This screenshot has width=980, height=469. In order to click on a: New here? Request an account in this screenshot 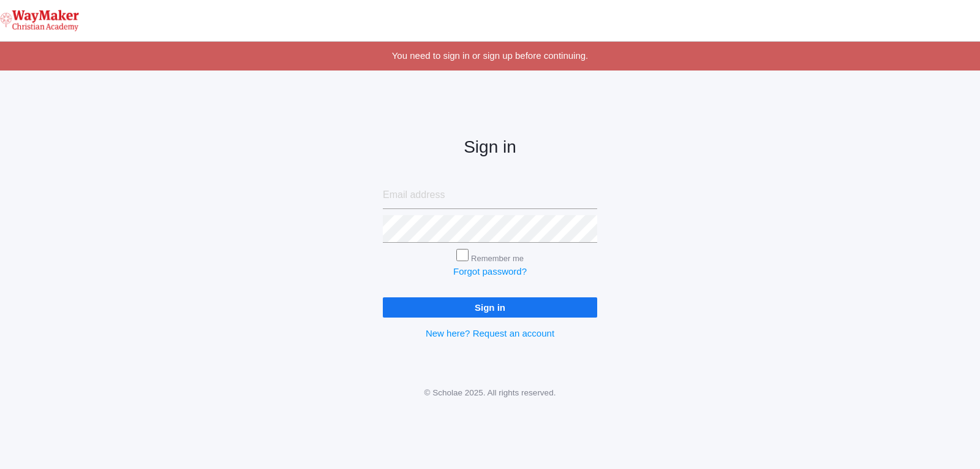, I will do `click(490, 332)`.